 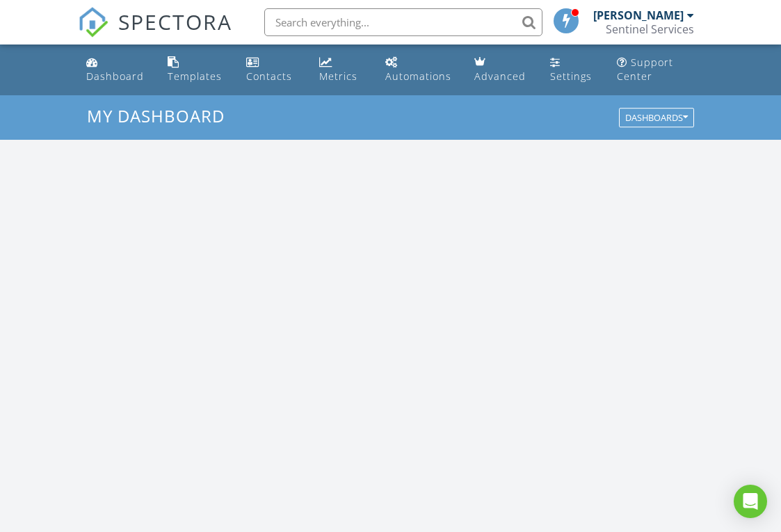 What do you see at coordinates (156, 115) in the screenshot?
I see `span: My Dashboard` at bounding box center [156, 115].